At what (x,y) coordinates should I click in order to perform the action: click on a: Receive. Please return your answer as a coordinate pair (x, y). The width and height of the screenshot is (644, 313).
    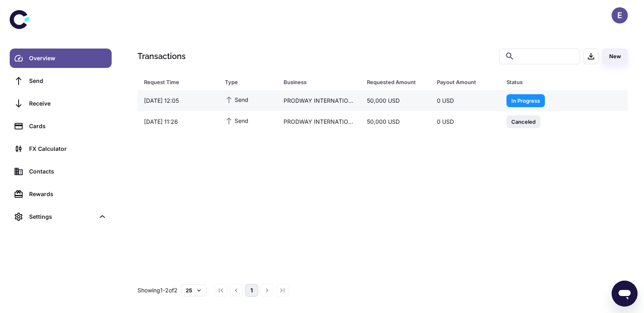
    Looking at the image, I should click on (60, 103).